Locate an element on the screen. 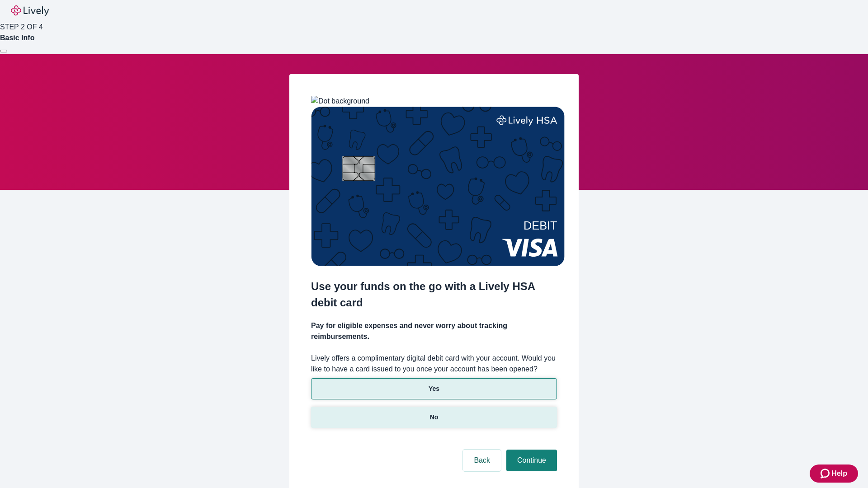 This screenshot has width=868, height=488. img: Lively is located at coordinates (30, 11).